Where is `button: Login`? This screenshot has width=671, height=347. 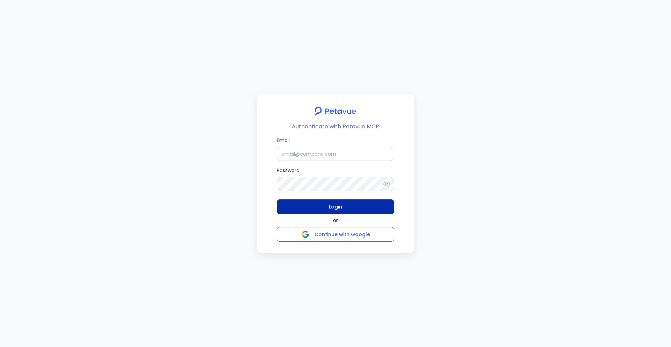
button: Login is located at coordinates (335, 206).